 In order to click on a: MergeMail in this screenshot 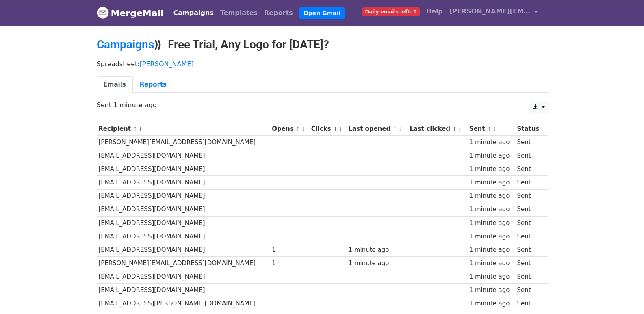, I will do `click(130, 13)`.